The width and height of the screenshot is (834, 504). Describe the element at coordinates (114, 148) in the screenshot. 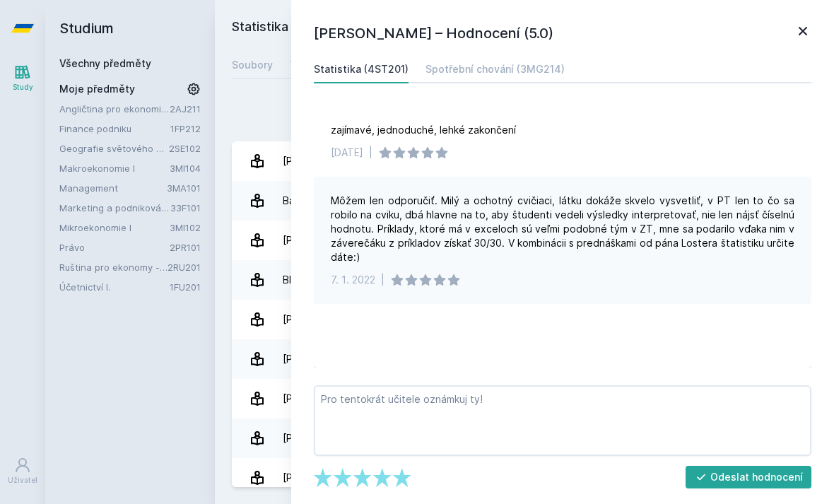

I see `a: Geografie světového hospodářství` at that location.